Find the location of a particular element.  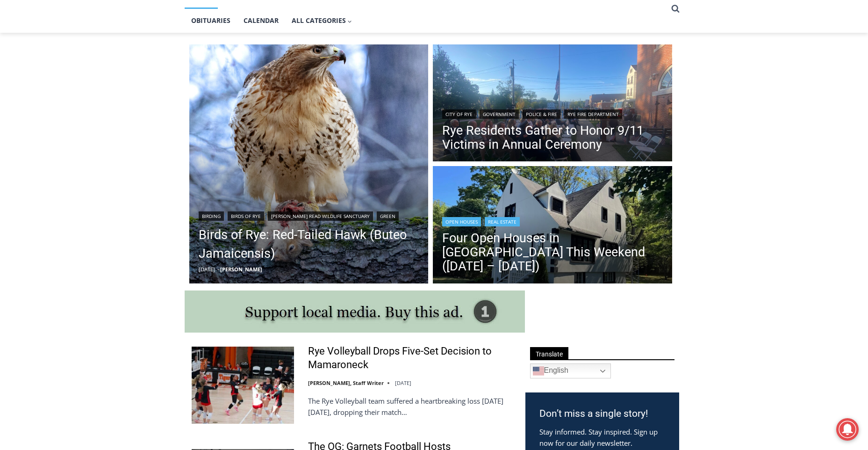

a: Birds of Rye: Red-Tailed Hawk (Buteo Jamaicensis) is located at coordinates (309, 244).